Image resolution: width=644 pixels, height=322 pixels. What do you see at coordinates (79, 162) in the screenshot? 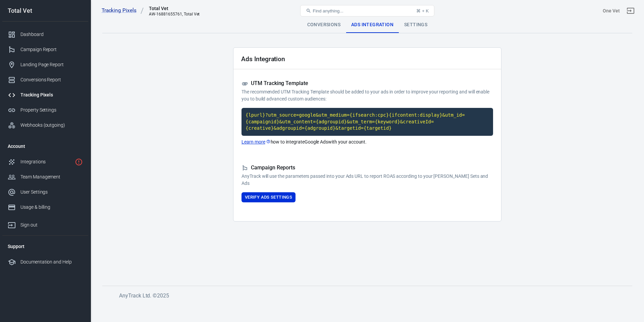
I see `svg: 1 networks not verified yet` at bounding box center [79, 162].